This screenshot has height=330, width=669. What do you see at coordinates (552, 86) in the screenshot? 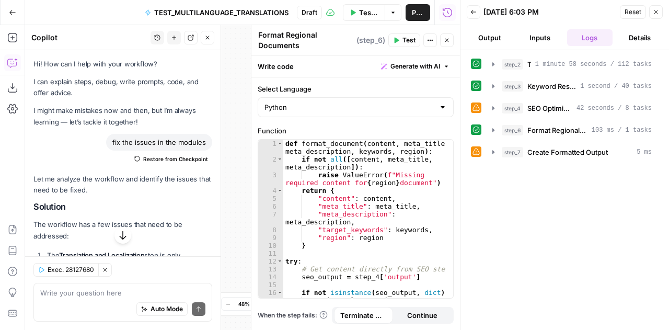
I see `span: Keyword Research` at bounding box center [552, 86].